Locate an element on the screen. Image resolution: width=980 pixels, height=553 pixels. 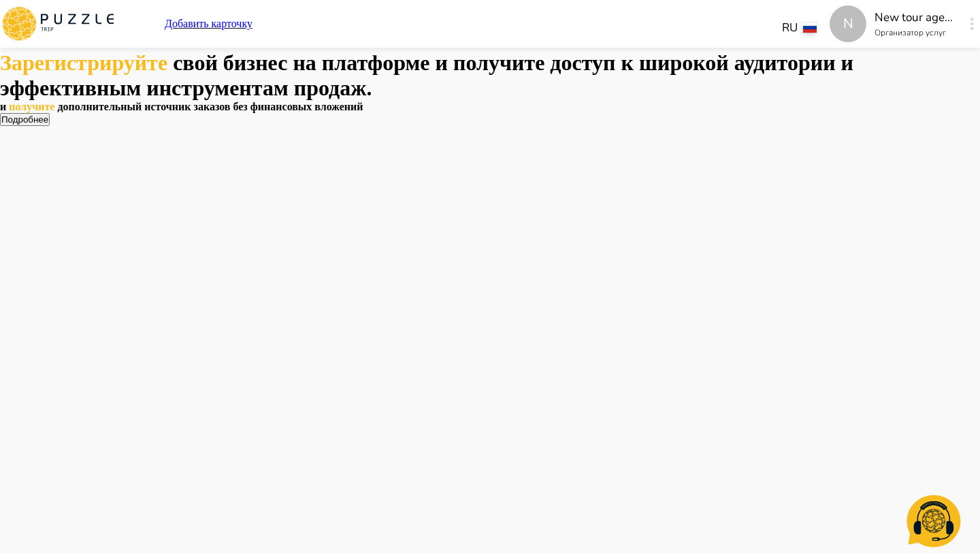
p: New tour agency is located at coordinates (915, 18).